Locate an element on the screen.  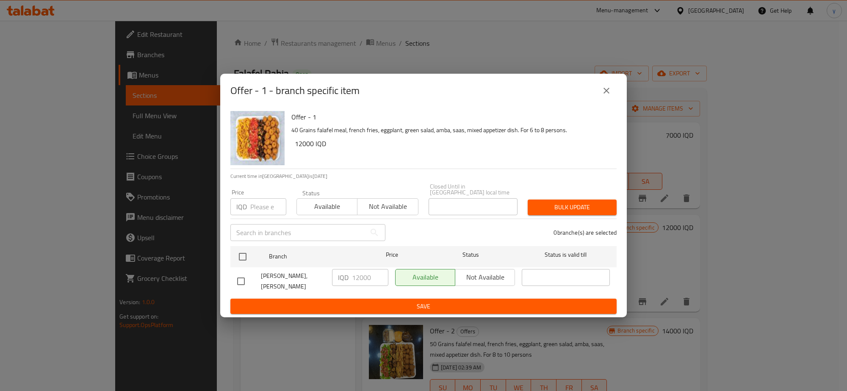
span: Not available is located at coordinates (388, 206).